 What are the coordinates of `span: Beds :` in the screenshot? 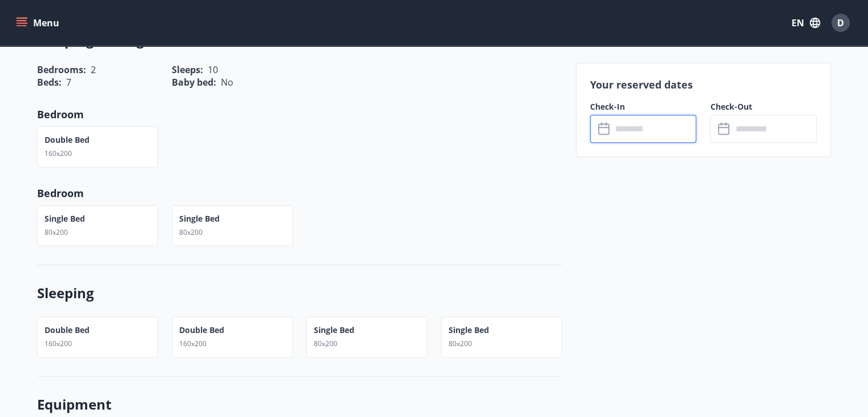 It's located at (49, 82).